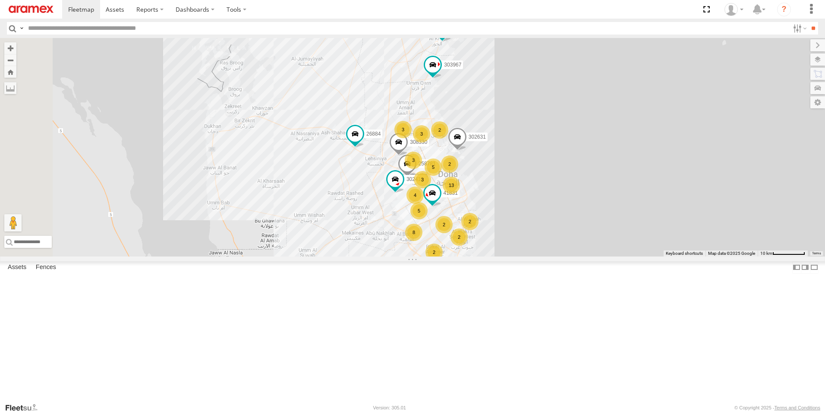  What do you see at coordinates (419, 142) in the screenshot?
I see `span: 308330` at bounding box center [419, 142].